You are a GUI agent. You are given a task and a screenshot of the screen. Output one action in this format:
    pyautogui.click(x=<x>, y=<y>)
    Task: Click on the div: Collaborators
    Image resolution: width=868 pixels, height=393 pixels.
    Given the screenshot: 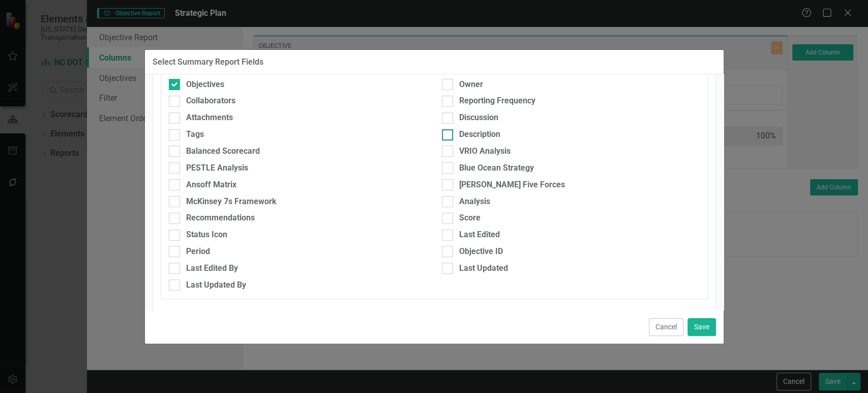 What is the action you would take?
    pyautogui.click(x=210, y=101)
    